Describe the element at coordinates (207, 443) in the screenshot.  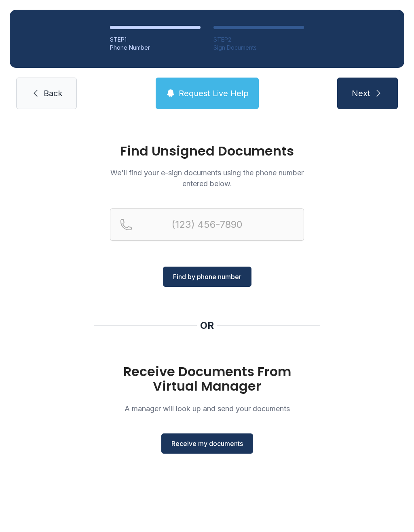
I see `span: Receive my documents` at that location.